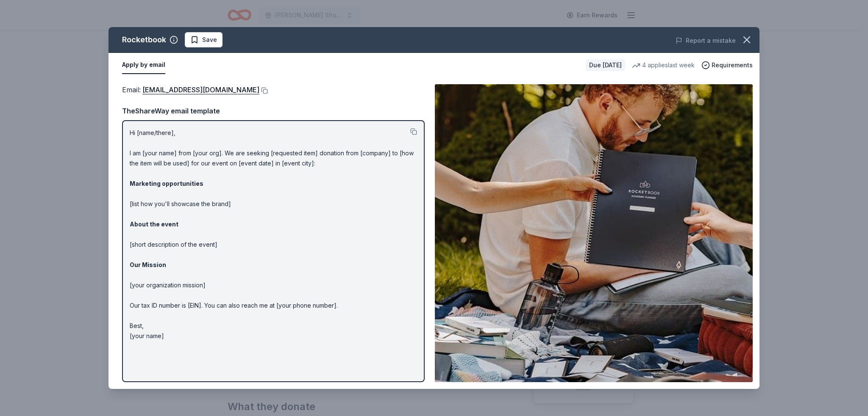 The height and width of the screenshot is (416, 868). Describe the element at coordinates (210, 39) in the screenshot. I see `span: Save` at that location.